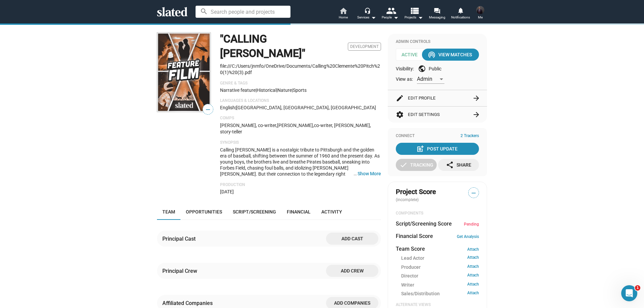 The width and height of the screenshot is (644, 308). I want to click on button: James MarcusMe, so click(480, 14).